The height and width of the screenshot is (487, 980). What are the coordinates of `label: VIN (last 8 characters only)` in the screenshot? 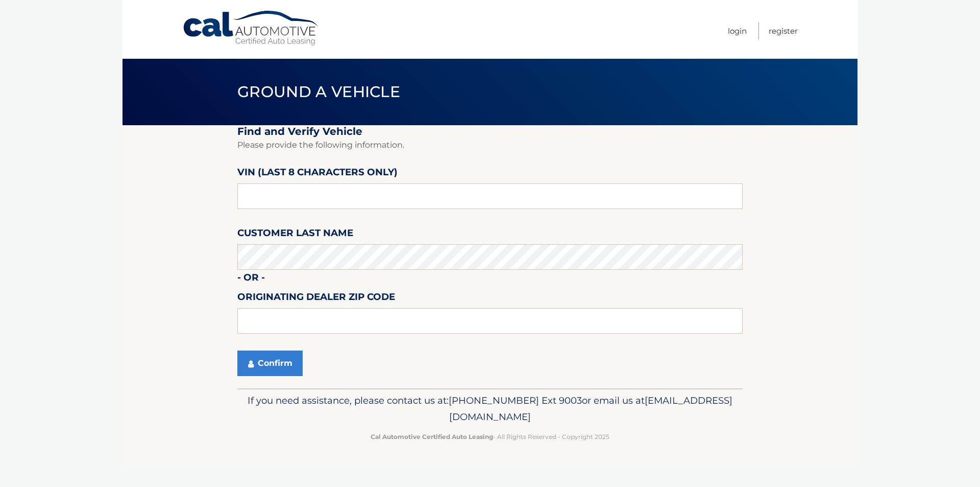 It's located at (317, 173).